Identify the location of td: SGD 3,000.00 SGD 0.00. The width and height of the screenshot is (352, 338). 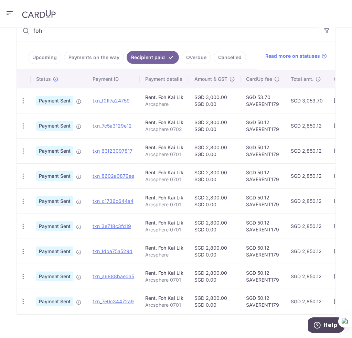
(215, 100).